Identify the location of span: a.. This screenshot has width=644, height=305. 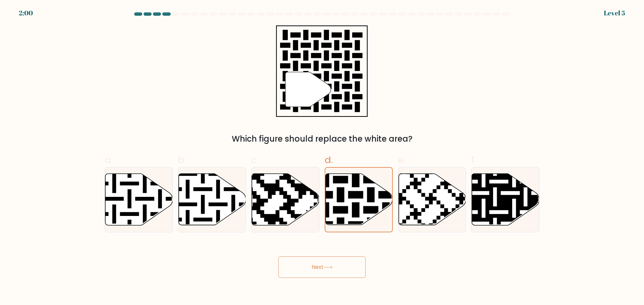
(109, 160).